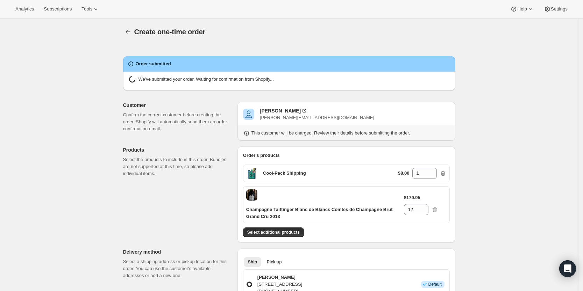 This screenshot has width=583, height=291. What do you see at coordinates (58, 9) in the screenshot?
I see `button: Subscriptions` at bounding box center [58, 9].